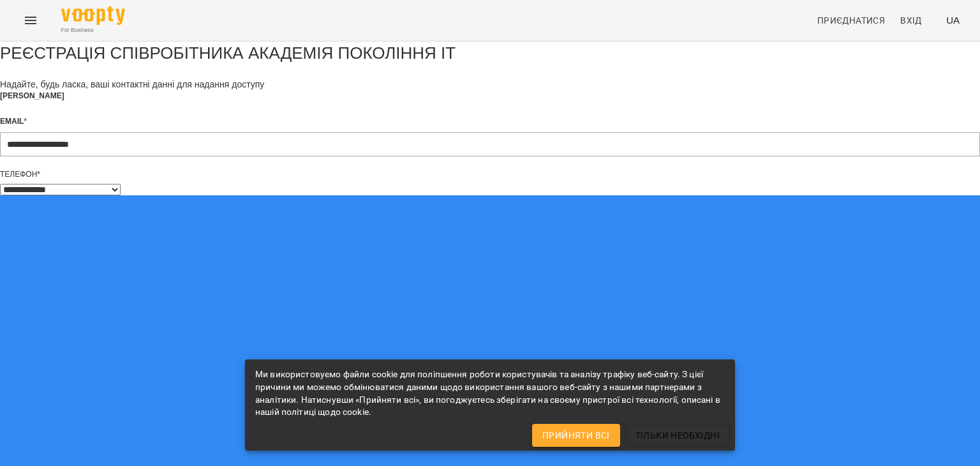 The width and height of the screenshot is (980, 466). What do you see at coordinates (490, 394) in the screenshot?
I see `div: Ми використовуємо файли cookie для поліпшення роботи користувачів та аналізу трафіку веб-сайту. З...` at bounding box center [490, 394].